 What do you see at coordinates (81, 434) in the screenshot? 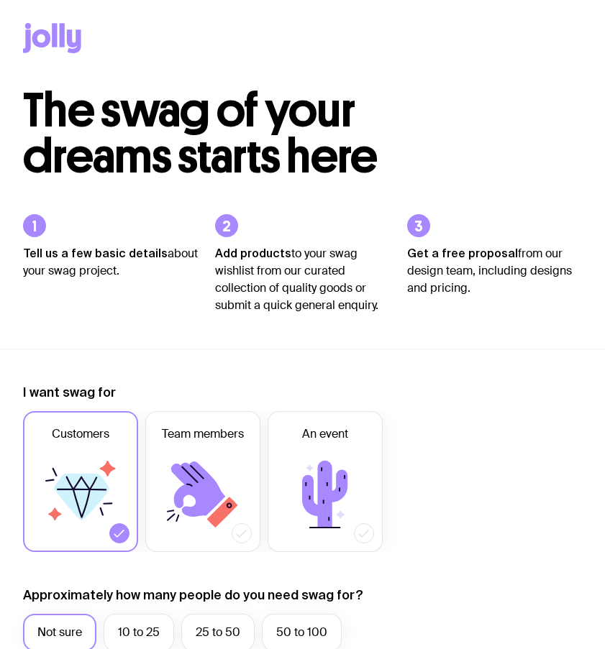
I see `span: Customers` at bounding box center [81, 434].